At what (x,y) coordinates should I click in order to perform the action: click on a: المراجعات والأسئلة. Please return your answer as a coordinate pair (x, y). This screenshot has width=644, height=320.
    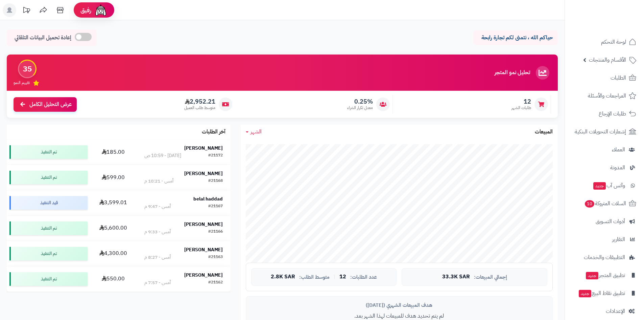
    Looking at the image, I should click on (605, 96).